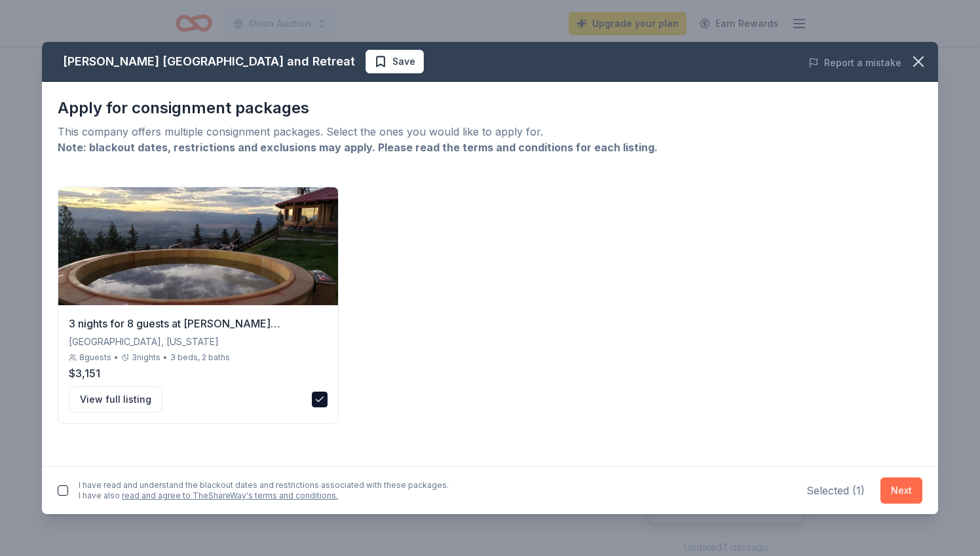 The width and height of the screenshot is (980, 556). I want to click on img: 3 nights for 8 guests at Downing Mountain Lodge, so click(197, 246).